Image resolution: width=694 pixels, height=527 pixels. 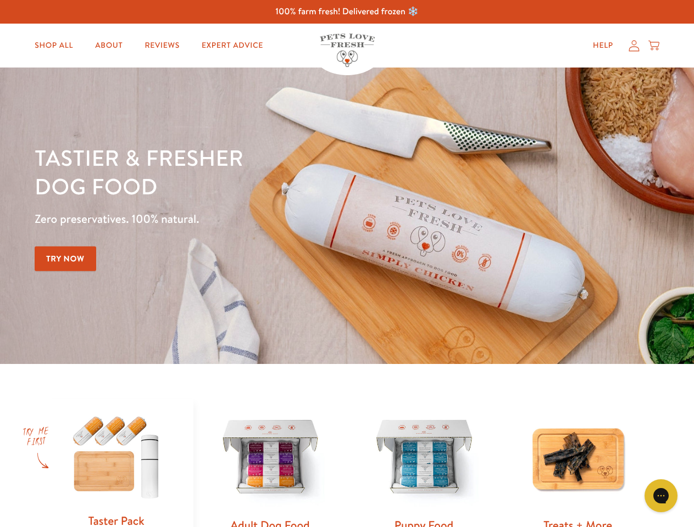 I want to click on a: Expert Advice, so click(x=232, y=46).